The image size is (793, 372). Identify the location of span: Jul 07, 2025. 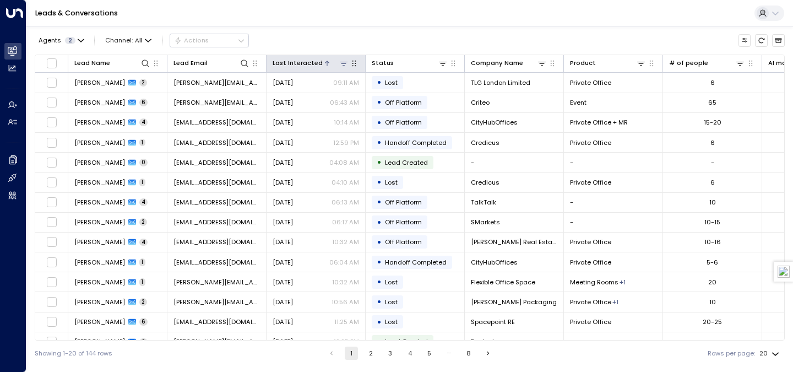
(283, 83).